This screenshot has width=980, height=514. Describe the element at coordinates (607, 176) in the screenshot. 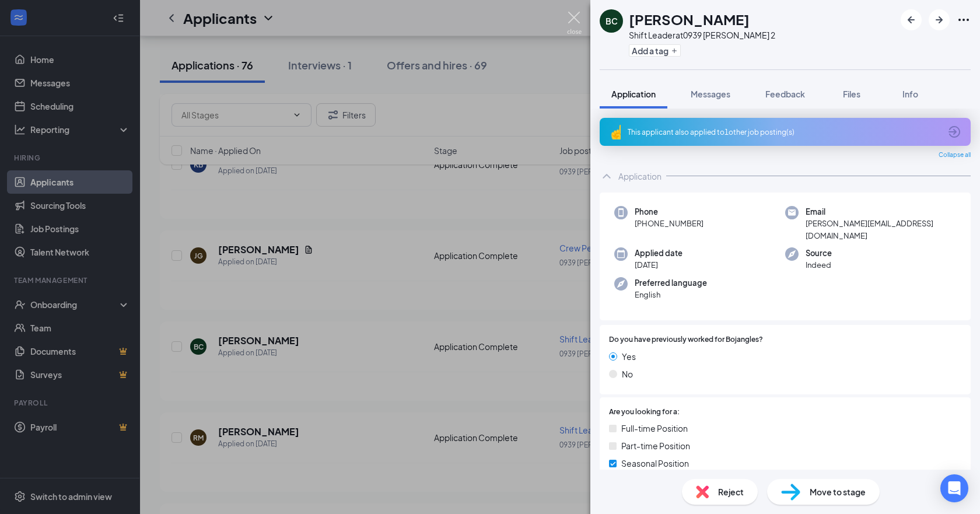

I see `svg: ChevronUp` at that location.